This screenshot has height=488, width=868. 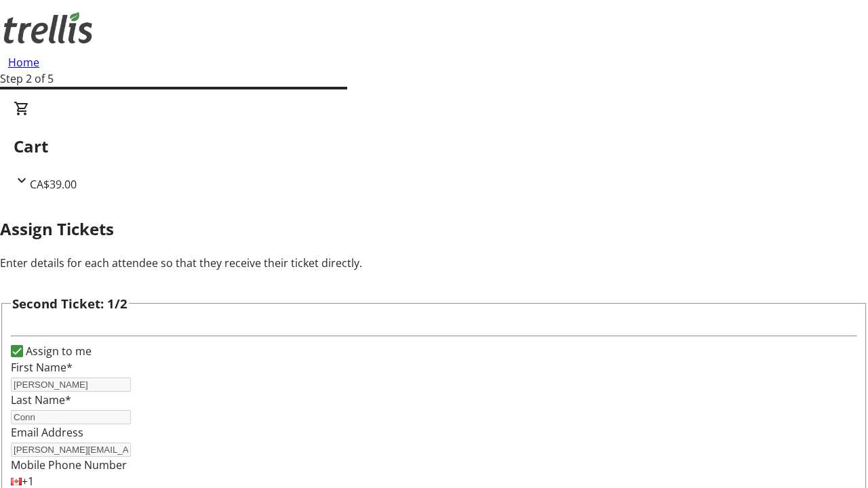 I want to click on span: CA$39.00, so click(x=53, y=184).